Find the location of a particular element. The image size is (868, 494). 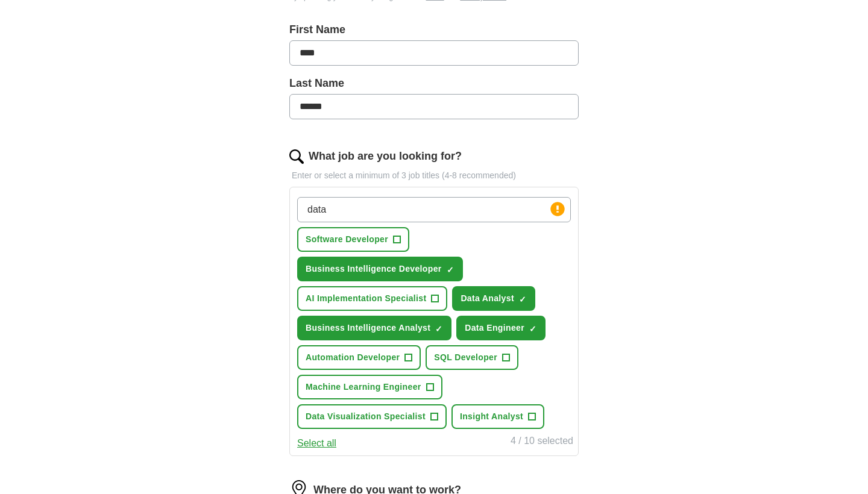

span: Data Visualization Specialist is located at coordinates (366, 417).